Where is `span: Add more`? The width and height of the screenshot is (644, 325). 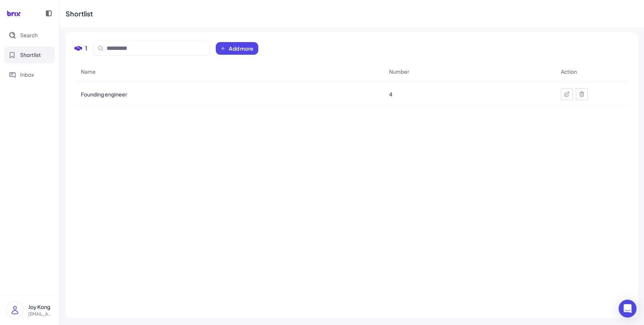
span: Add more is located at coordinates (241, 48).